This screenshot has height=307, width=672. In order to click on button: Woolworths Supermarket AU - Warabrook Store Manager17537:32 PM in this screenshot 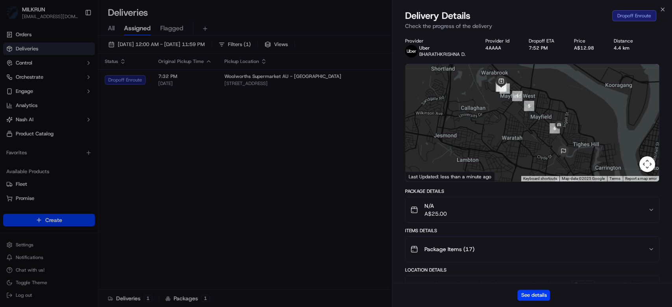, I will do `click(532, 289)`.